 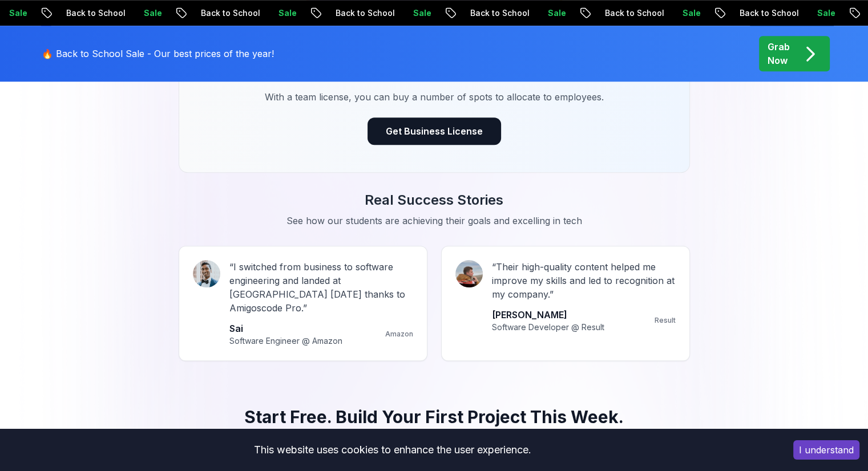 What do you see at coordinates (434, 97) in the screenshot?
I see `p: With a team license, you can buy a number of spots to allocate to employees.` at bounding box center [434, 97].